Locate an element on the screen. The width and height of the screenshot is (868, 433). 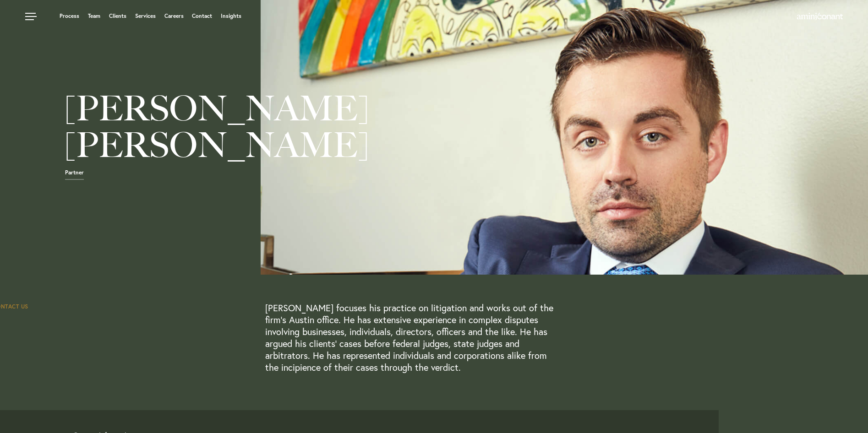
span: Partner is located at coordinates (74, 175).